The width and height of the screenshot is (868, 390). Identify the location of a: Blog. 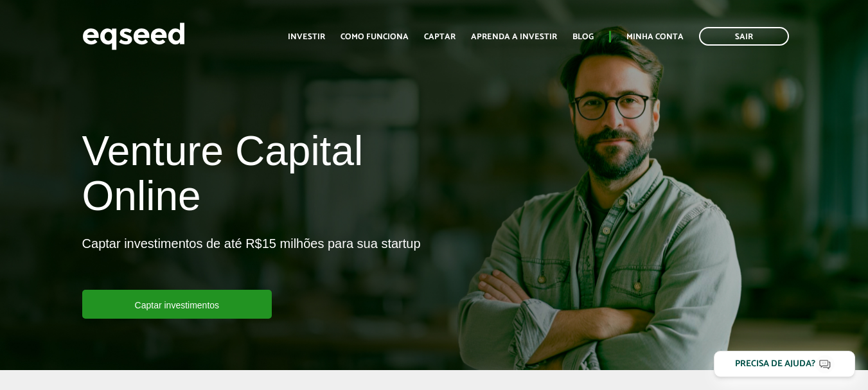
(583, 37).